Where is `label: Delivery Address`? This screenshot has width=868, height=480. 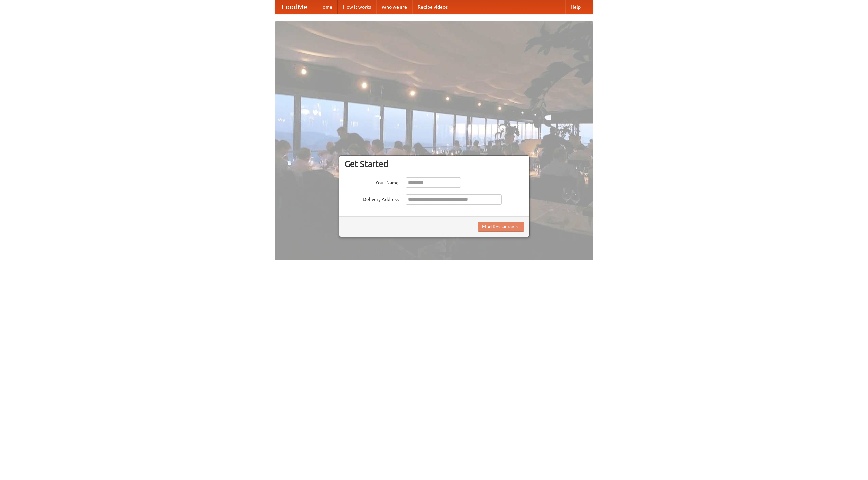
label: Delivery Address is located at coordinates (371, 198).